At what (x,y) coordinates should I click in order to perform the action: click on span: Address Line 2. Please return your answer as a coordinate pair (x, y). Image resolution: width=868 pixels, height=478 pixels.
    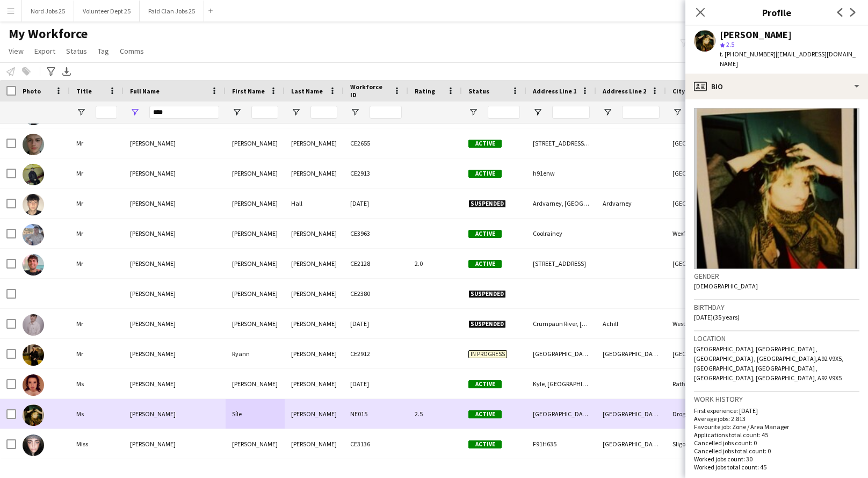
    Looking at the image, I should click on (624, 91).